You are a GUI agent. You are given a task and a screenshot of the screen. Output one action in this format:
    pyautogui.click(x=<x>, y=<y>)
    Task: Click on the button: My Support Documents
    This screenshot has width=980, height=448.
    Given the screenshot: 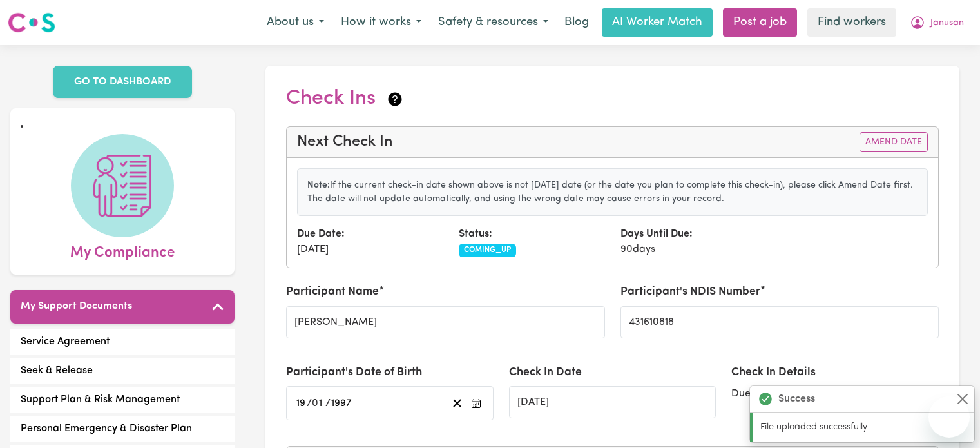 What is the action you would take?
    pyautogui.click(x=122, y=307)
    